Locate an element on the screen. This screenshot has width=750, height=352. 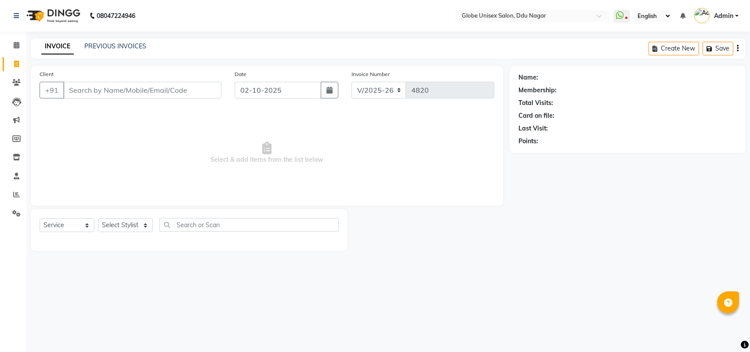
label: Invoice Number is located at coordinates (370, 74).